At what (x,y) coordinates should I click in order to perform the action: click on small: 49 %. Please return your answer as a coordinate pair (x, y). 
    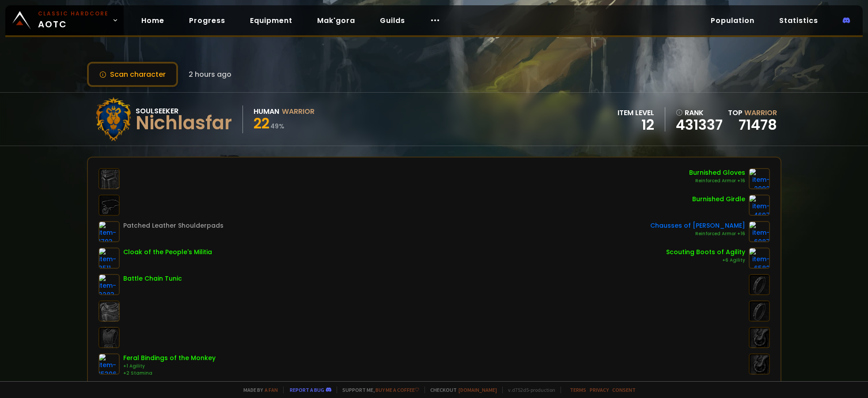
    Looking at the image, I should click on (277, 126).